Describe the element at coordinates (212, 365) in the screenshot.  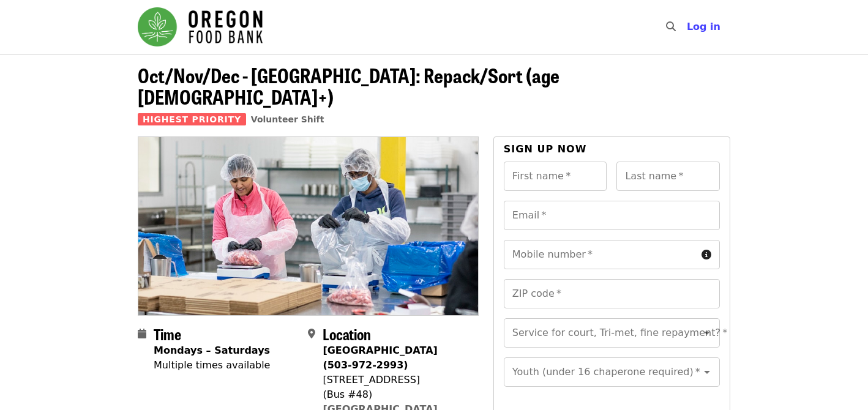
I see `div: Multiple times available` at that location.